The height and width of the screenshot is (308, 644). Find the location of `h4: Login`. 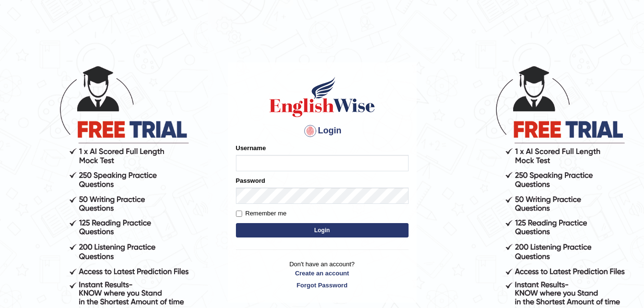

h4: Login is located at coordinates (322, 131).